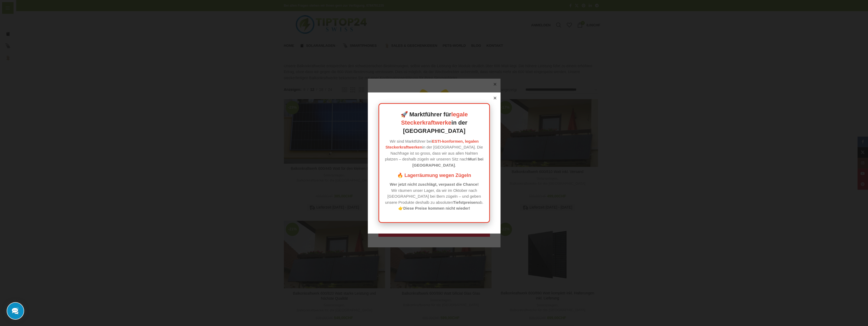 This screenshot has width=868, height=326. What do you see at coordinates (432, 144) in the screenshot?
I see `a: ESTI-konformen, legalen Steckerkraftwerken` at bounding box center [432, 144].